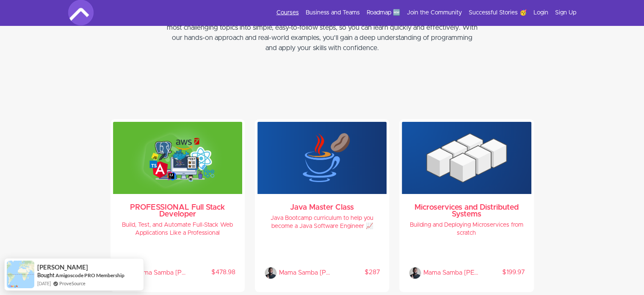 This screenshot has width=644, height=295. I want to click on img: WPzdydpSLWzi0DE2vtpQ_full-stack-professional.png, so click(177, 158).